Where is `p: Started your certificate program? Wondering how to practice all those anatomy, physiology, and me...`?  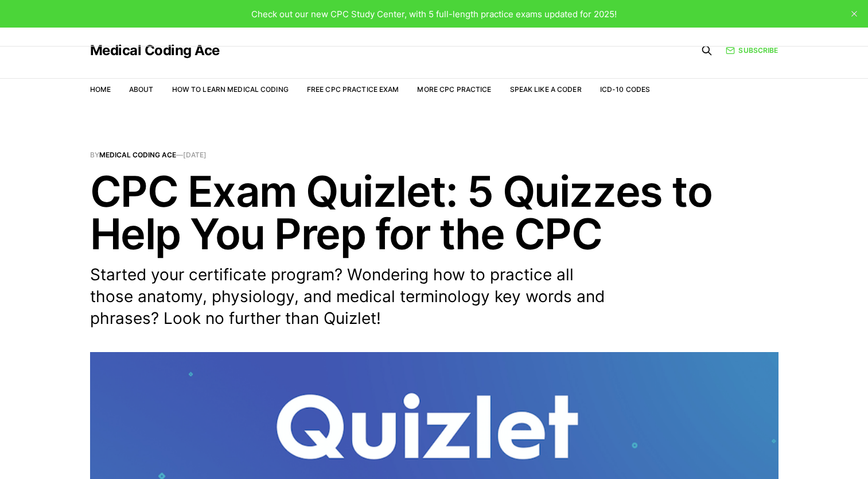 p: Started your certificate program? Wondering how to practice all those anatomy, physiology, and me... is located at coordinates (354, 297).